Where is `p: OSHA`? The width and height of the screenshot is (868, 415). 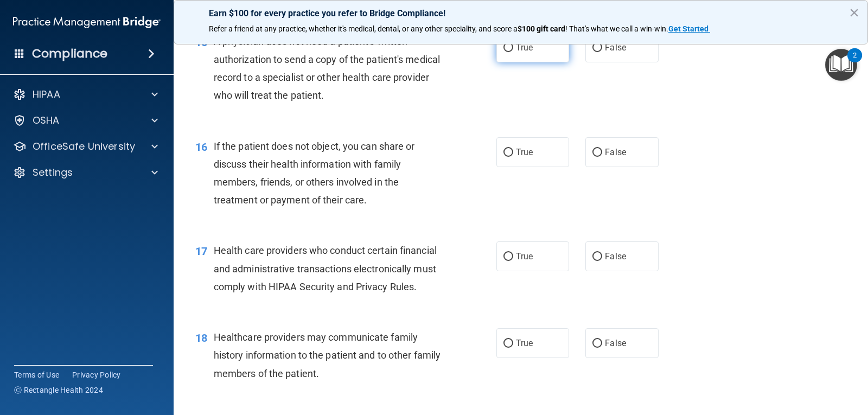 p: OSHA is located at coordinates (46, 121).